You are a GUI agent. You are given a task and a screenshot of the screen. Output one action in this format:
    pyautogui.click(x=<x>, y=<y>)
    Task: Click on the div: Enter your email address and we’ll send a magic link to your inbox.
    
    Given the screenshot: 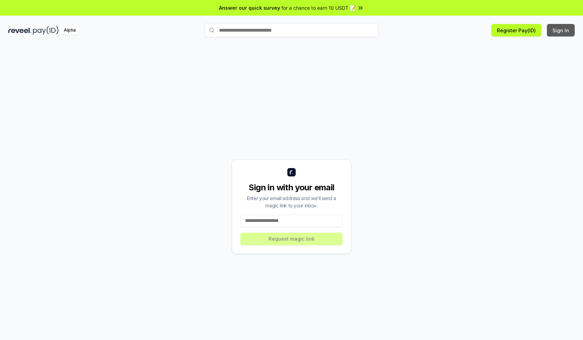 What is the action you would take?
    pyautogui.click(x=292, y=202)
    